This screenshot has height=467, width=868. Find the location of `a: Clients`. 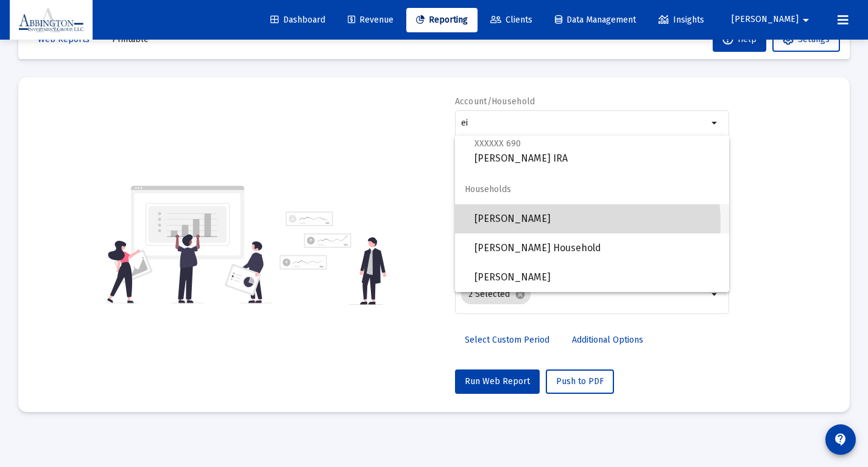

a: Clients is located at coordinates (511, 20).